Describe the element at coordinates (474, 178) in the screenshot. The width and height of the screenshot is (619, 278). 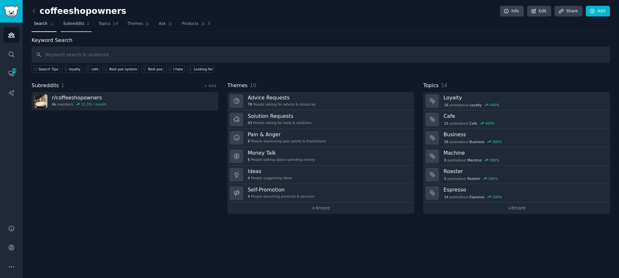
I see `span: Roaster` at that location.